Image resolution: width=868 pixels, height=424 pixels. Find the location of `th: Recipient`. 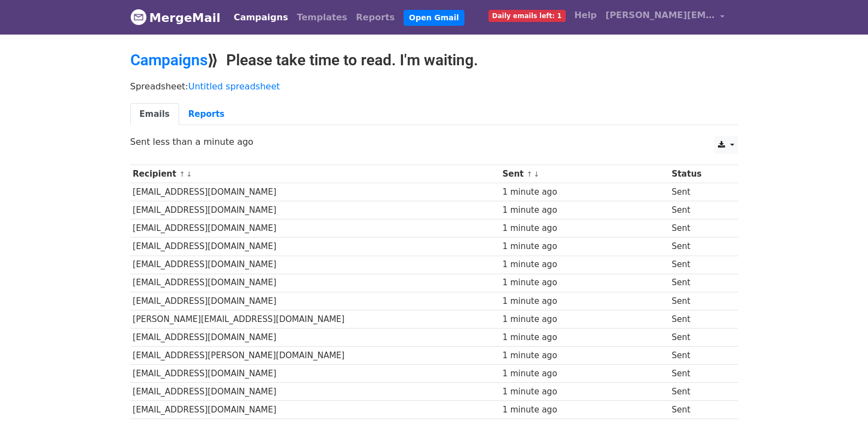

th: Recipient is located at coordinates (315, 174).